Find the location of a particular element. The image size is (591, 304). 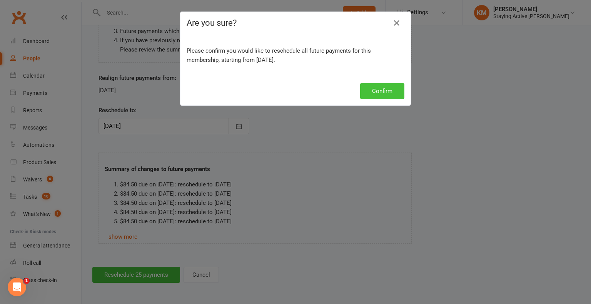

span: 1 is located at coordinates (27, 281).